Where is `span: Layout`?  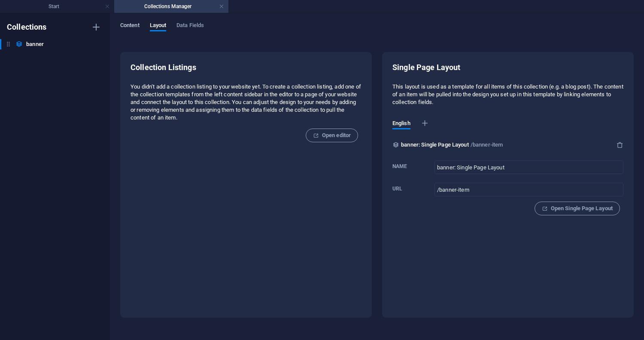 span: Layout is located at coordinates (158, 26).